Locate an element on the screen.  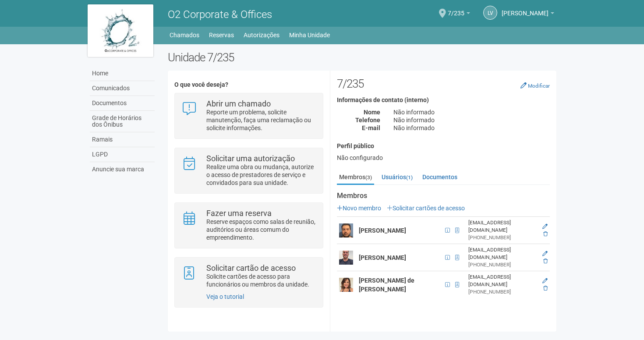
div: Não configurado is located at coordinates (443, 157).